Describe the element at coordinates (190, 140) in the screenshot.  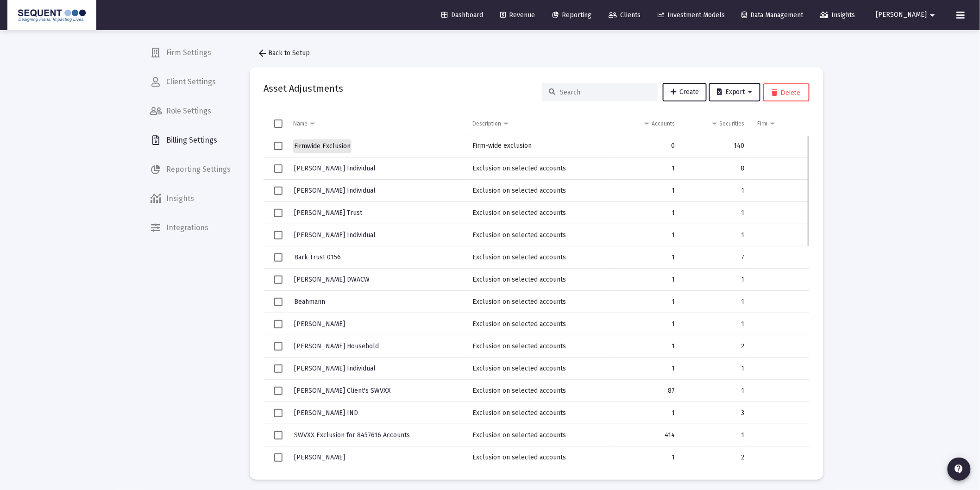
I see `span: Billing Settings` at that location.